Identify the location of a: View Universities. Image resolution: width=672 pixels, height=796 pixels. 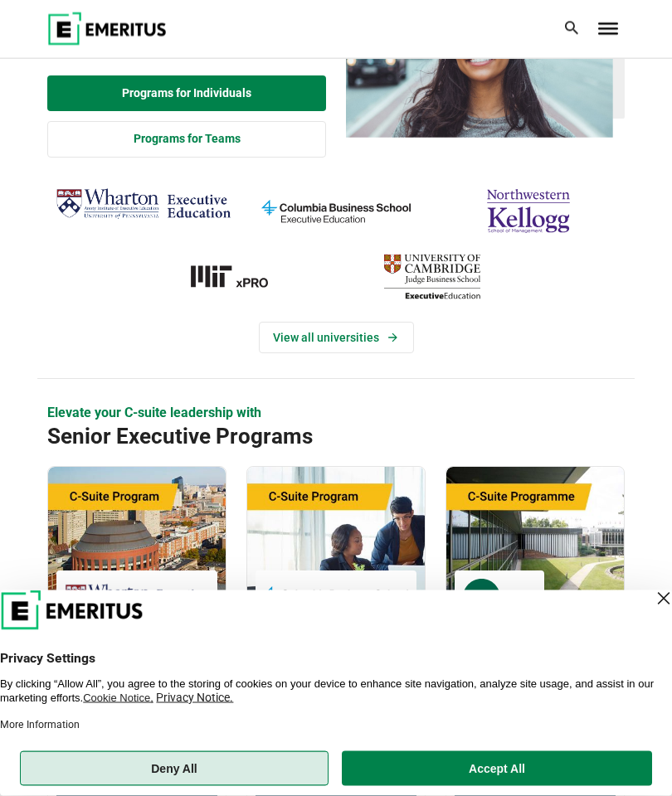
(336, 338).